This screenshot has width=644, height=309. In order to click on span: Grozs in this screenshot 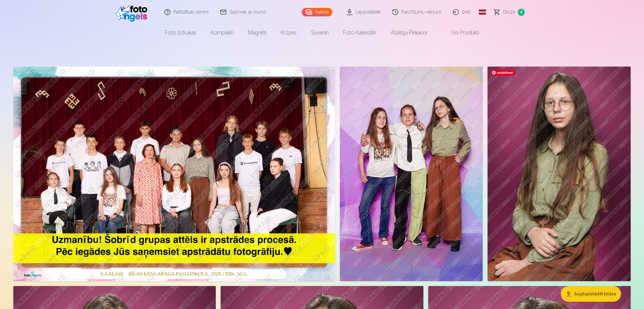, I will do `click(509, 12)`.